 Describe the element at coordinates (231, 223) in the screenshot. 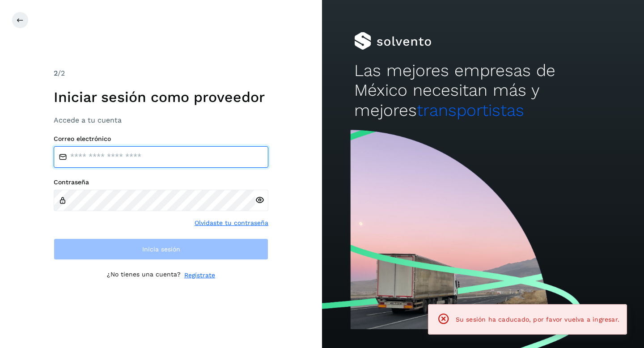

I see `a: Olvidaste tu contraseña` at that location.